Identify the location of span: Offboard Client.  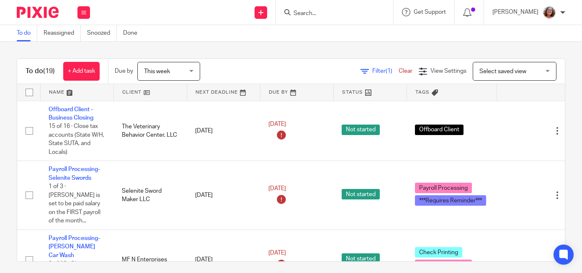
(439, 130).